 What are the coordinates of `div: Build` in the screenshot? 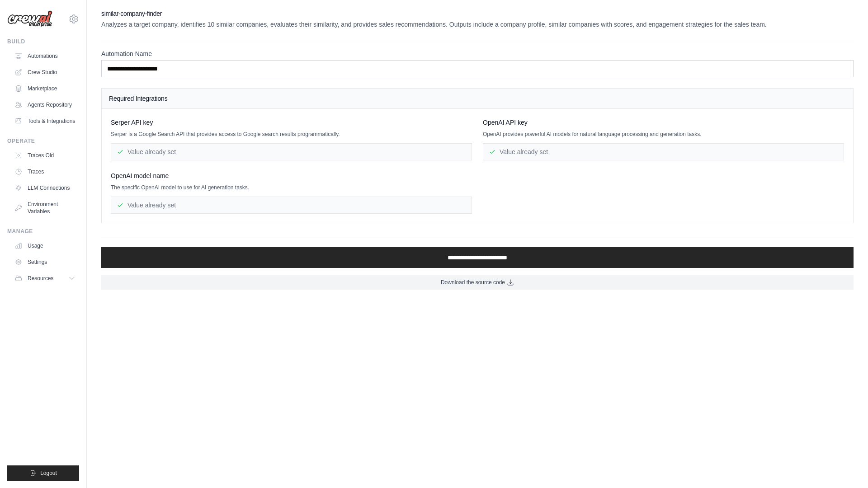 It's located at (43, 42).